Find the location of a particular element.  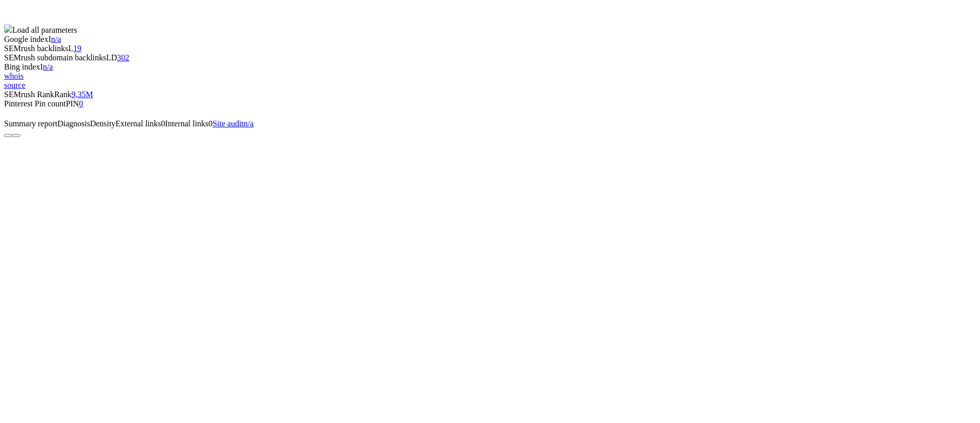

span: Pinterest Pin count is located at coordinates (34, 103).